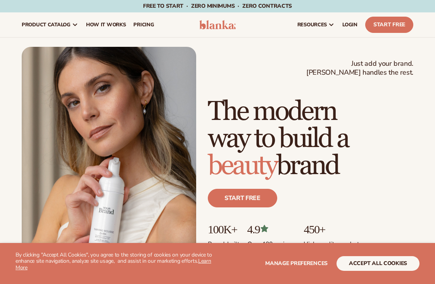 The width and height of the screenshot is (435, 284). I want to click on a: How It Works, so click(106, 25).